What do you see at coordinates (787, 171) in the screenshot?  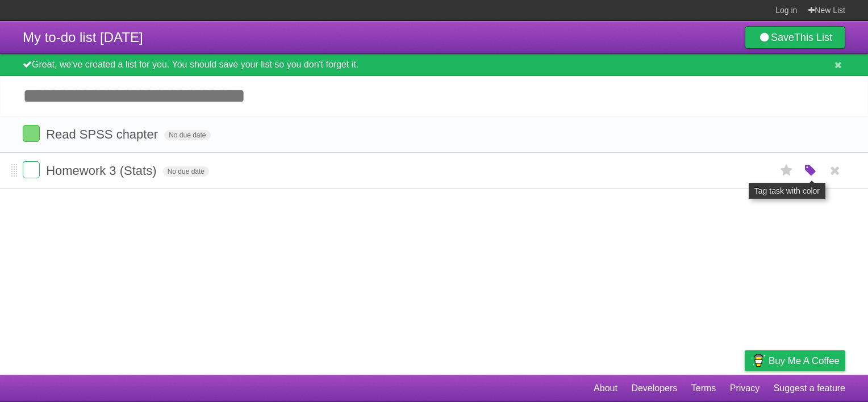 I see `label: Star task` at bounding box center [787, 171].